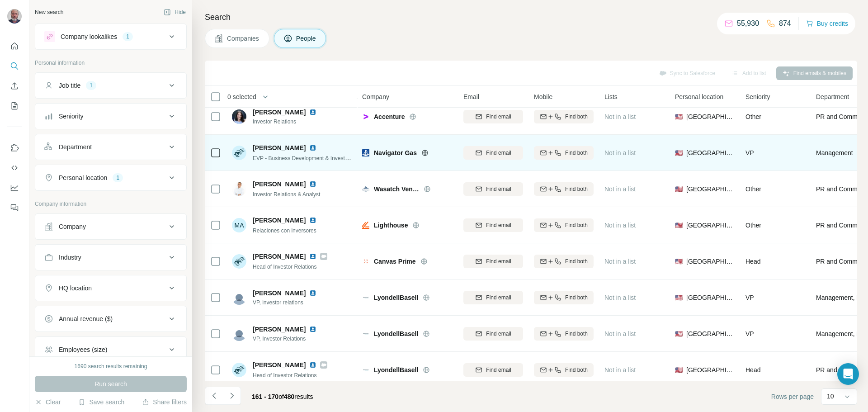 The image size is (868, 412). Describe the element at coordinates (290, 122) in the screenshot. I see `span: Investor Relations` at that location.